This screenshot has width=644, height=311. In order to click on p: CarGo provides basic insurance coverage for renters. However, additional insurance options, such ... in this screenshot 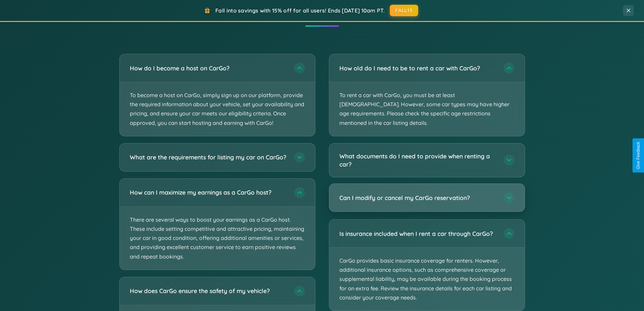, I will do `click(427, 279)`.